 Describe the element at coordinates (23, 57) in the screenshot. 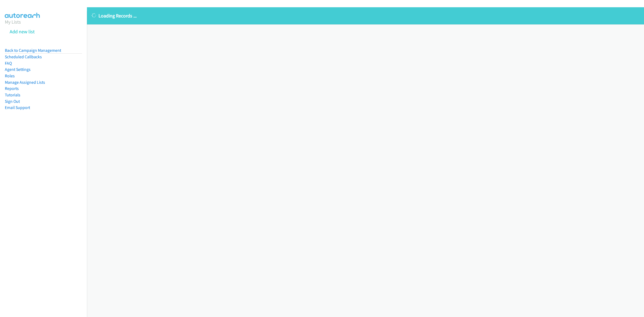

I see `a: Scheduled Callbacks` at that location.